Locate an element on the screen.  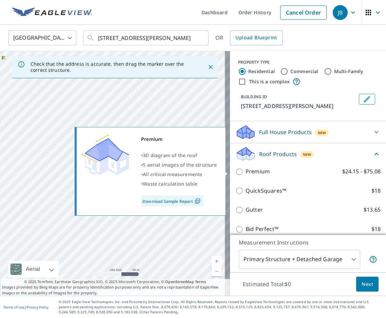
p: $24.15 - $75.08 is located at coordinates (361, 172).